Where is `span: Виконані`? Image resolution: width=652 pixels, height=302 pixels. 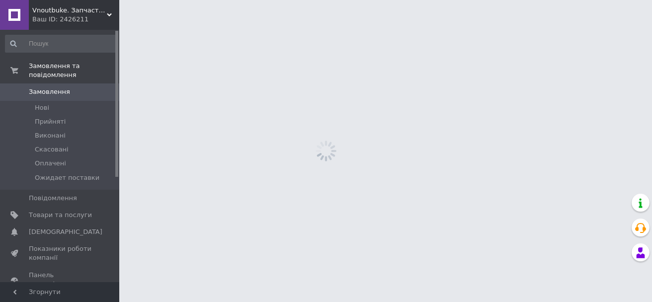 span: Виконані is located at coordinates (50, 136).